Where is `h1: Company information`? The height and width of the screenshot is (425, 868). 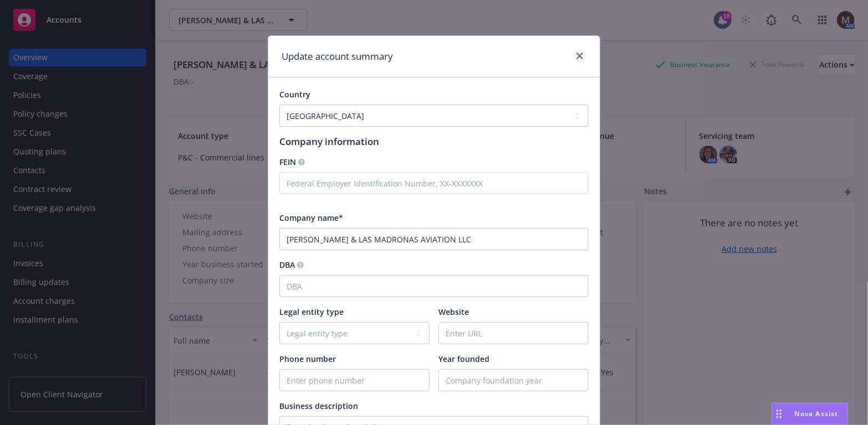 h1: Company information is located at coordinates (434, 141).